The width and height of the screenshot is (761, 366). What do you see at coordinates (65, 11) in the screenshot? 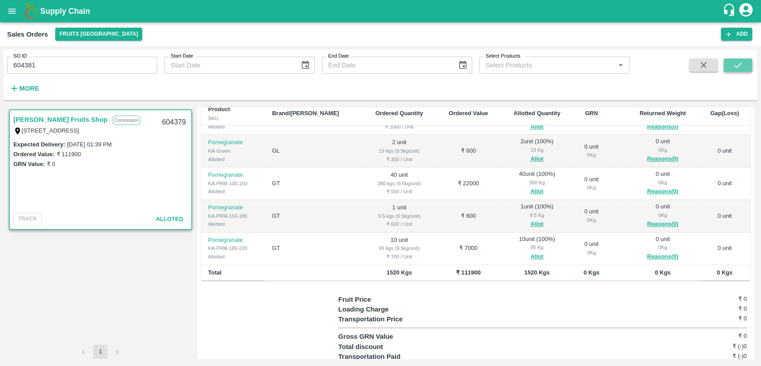
I see `b: Supply Chain` at bounding box center [65, 11].